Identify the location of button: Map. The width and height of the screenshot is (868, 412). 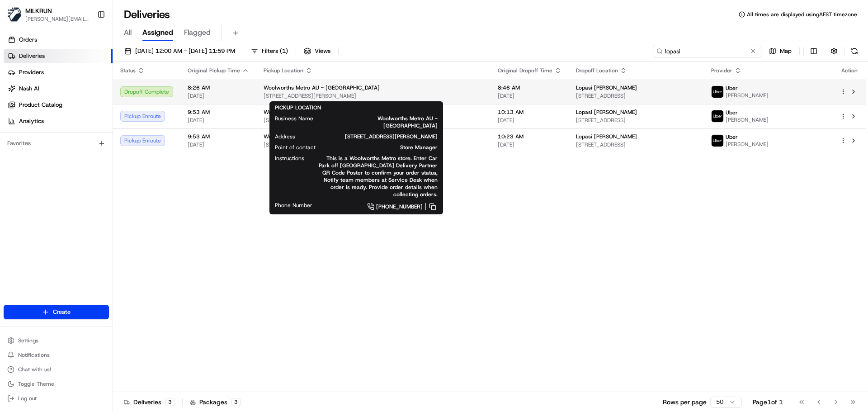
(780, 51).